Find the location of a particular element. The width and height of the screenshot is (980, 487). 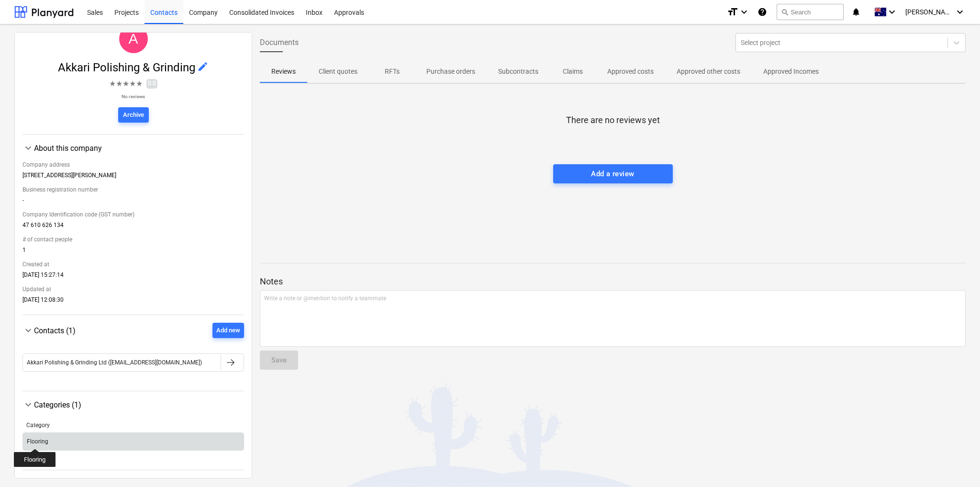

p: Approved other costs is located at coordinates (708, 71).